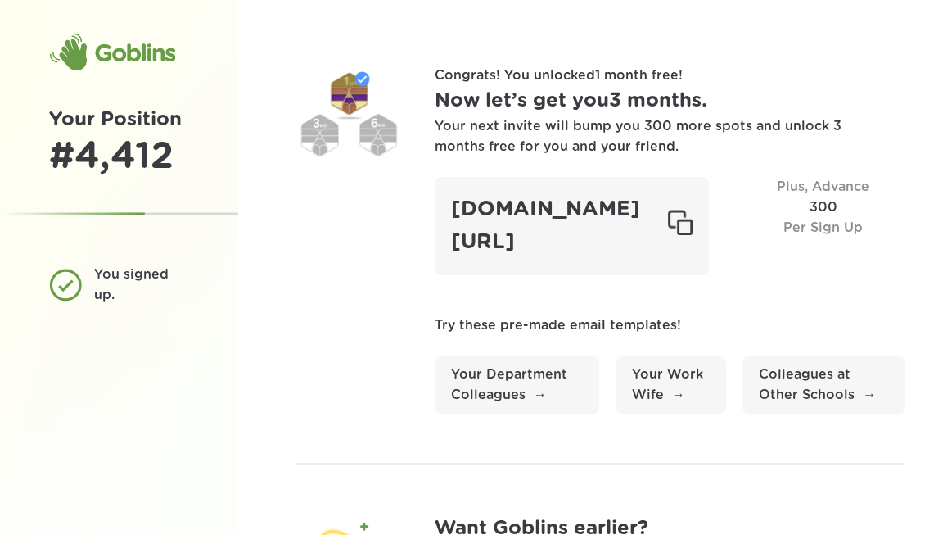 This screenshot has width=952, height=535. Describe the element at coordinates (823, 228) in the screenshot. I see `span: Per Sign Up` at that location.